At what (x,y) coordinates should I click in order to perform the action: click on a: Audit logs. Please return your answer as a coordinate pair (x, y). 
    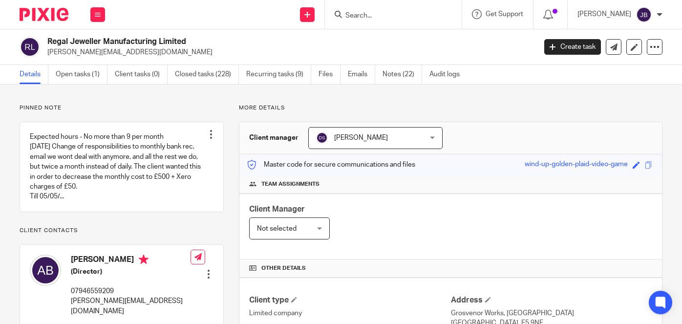
    Looking at the image, I should click on (448, 74).